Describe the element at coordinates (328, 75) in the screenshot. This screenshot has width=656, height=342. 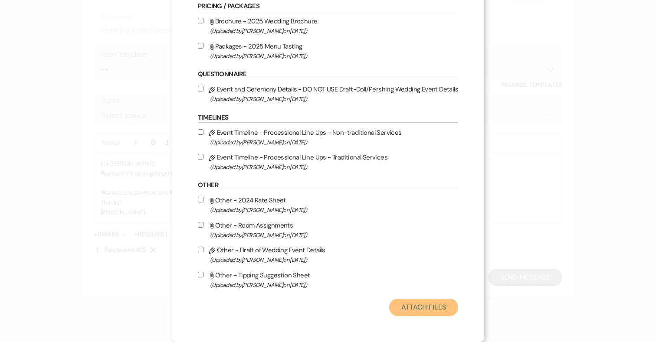
I see `h6: Questionnaire` at that location.